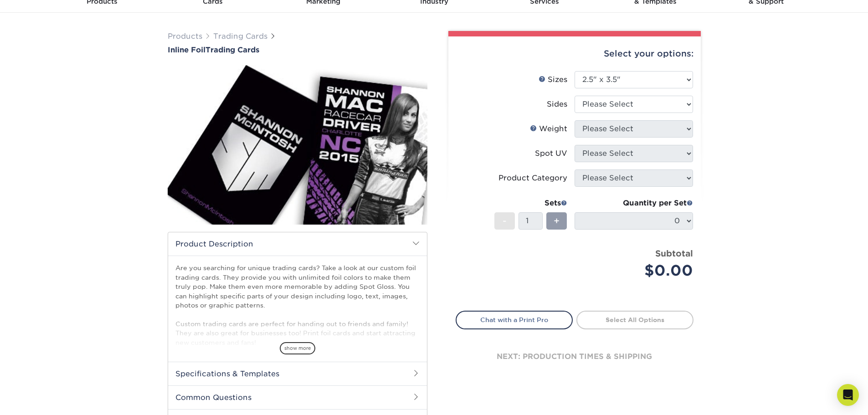 The image size is (868, 415). What do you see at coordinates (531, 203) in the screenshot?
I see `div: Sets` at bounding box center [531, 203].